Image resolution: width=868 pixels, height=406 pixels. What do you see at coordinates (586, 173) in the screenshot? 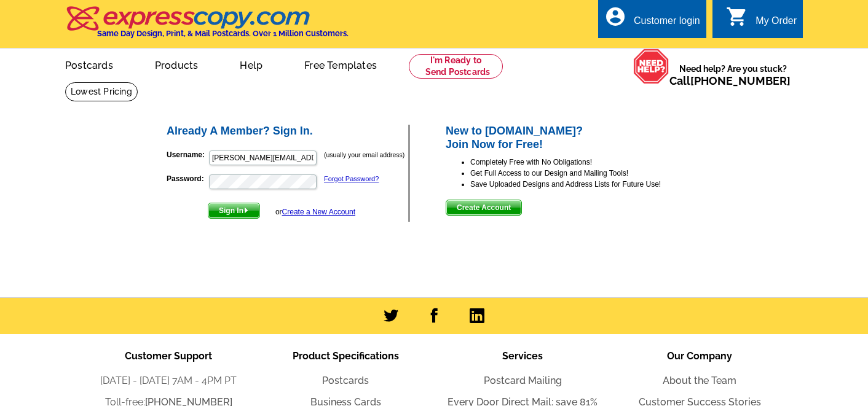
I see `li: Get Full Access to our Design and Mailing Tools!` at bounding box center [586, 173].